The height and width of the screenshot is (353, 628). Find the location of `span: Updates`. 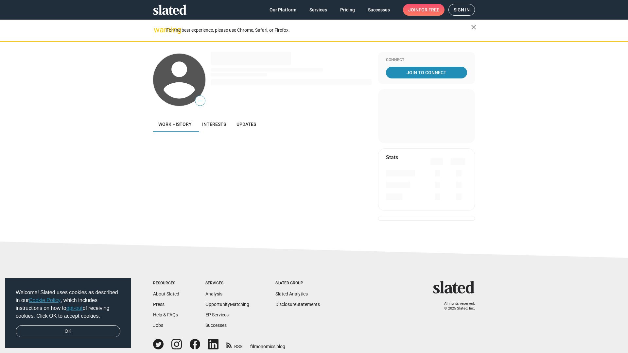

span: Updates is located at coordinates (246, 124).